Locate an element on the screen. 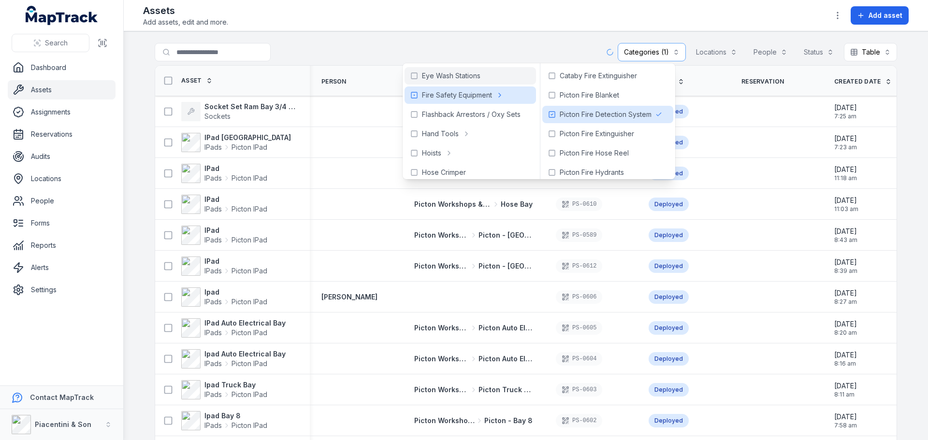 This screenshot has width=928, height=440. time: 05/09/2025, 11:03:23 am is located at coordinates (846, 204).